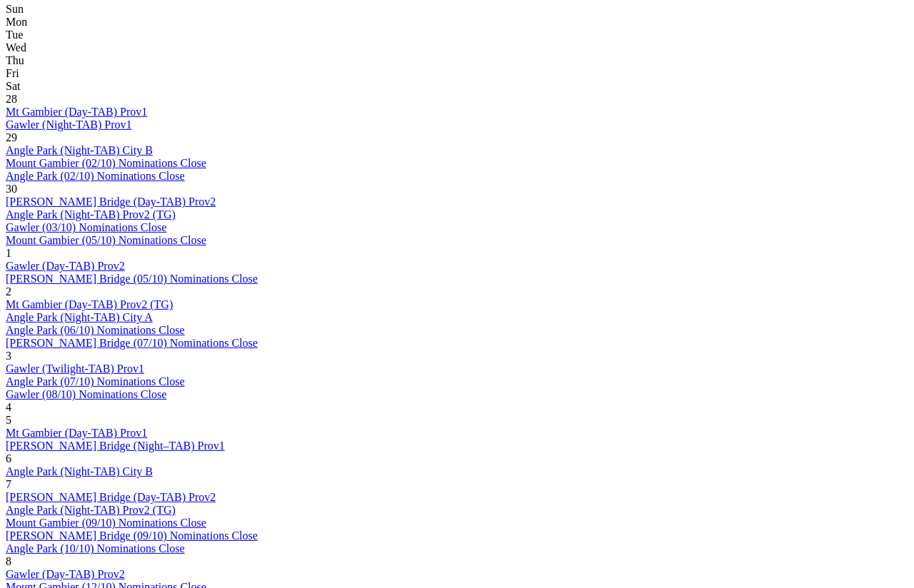 The width and height of the screenshot is (914, 588). Describe the element at coordinates (95, 549) in the screenshot. I see `a: Angle Park (10/10) Nominations Close` at that location.